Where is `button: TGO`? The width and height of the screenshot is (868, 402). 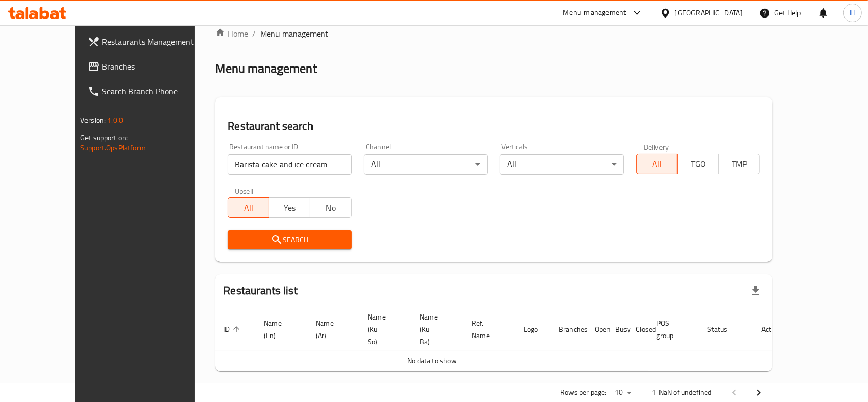 button: TGO is located at coordinates (698, 164).